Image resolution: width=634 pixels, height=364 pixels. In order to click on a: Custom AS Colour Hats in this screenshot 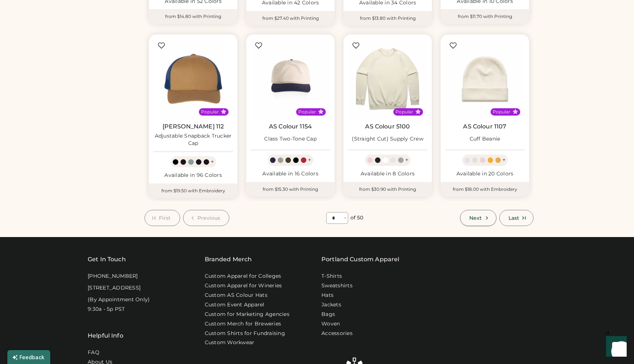, I will do `click(236, 295)`.